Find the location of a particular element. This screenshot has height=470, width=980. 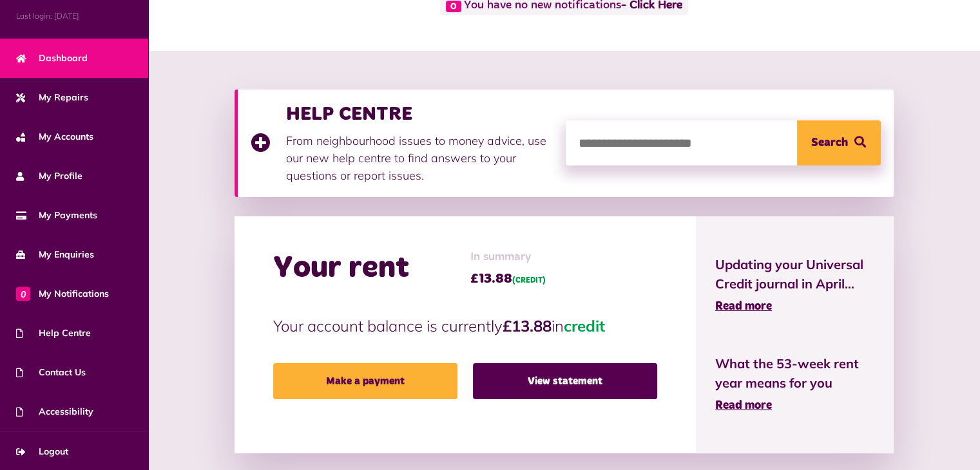

span: In summary is located at coordinates (508, 257).